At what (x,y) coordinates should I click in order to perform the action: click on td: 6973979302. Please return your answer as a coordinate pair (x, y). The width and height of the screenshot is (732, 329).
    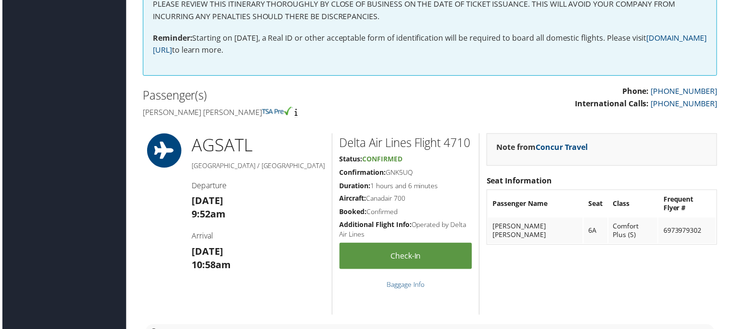
    Looking at the image, I should click on (689, 232).